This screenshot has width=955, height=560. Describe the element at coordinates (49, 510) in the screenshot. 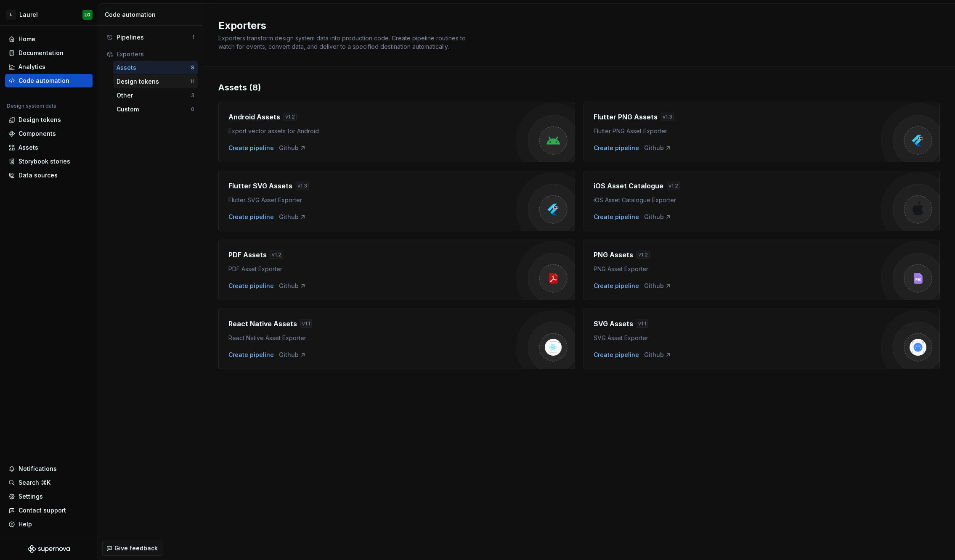

I see `button: Contact support` at that location.